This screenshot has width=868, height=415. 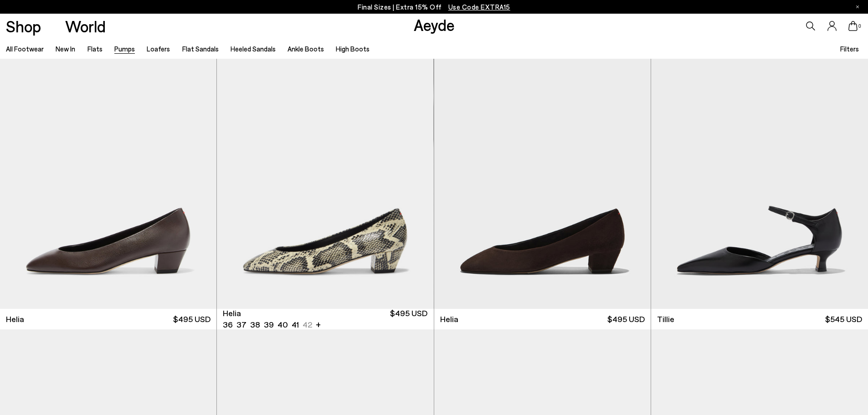 I want to click on a: World, so click(x=85, y=26).